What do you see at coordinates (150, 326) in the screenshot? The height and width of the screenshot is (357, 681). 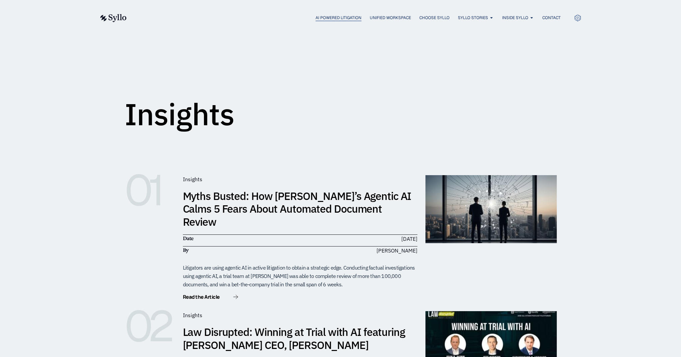 I see `h6: 02` at bounding box center [150, 326].